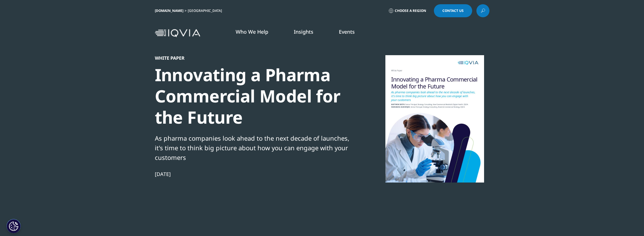 The height and width of the screenshot is (236, 644). What do you see at coordinates (178, 33) in the screenshot?
I see `img: IQVIA Healthcare Information Technology and Pharma Clinical Research Company` at bounding box center [178, 33].